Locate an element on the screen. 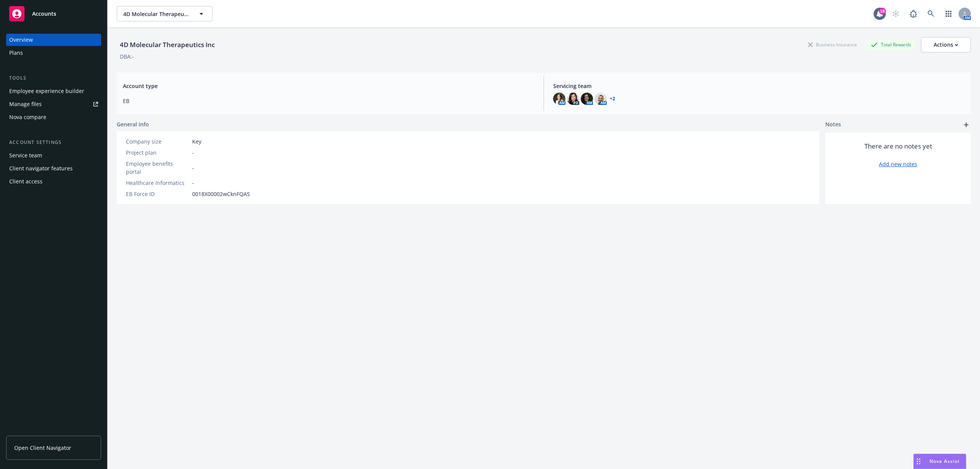 The height and width of the screenshot is (469, 980). a: add is located at coordinates (966, 125).